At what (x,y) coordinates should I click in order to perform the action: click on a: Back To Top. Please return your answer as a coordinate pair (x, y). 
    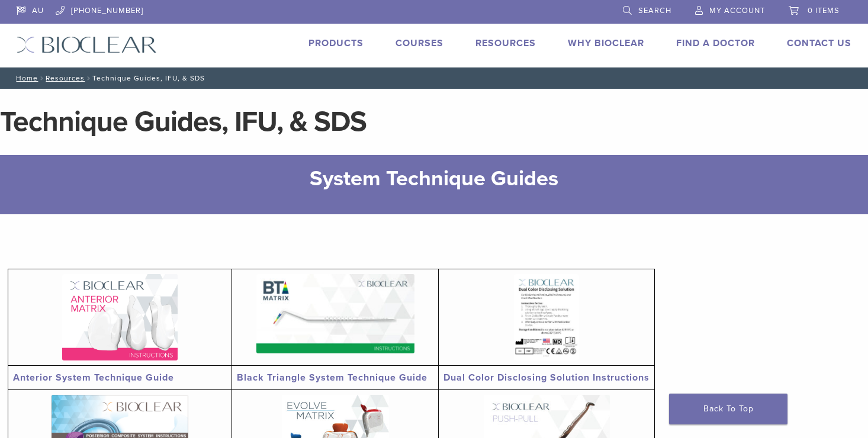
    Looking at the image, I should click on (728, 409).